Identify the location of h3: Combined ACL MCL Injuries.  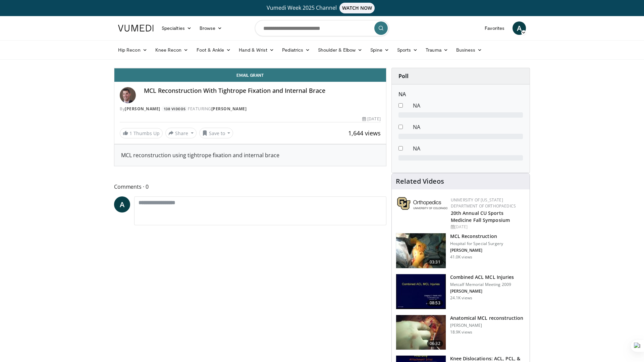
(482, 277).